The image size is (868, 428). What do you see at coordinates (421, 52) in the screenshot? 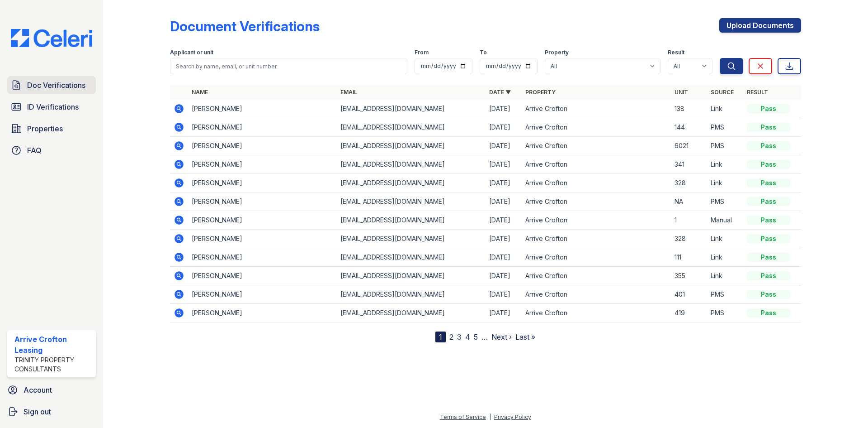
I see `label: From` at bounding box center [421, 52].